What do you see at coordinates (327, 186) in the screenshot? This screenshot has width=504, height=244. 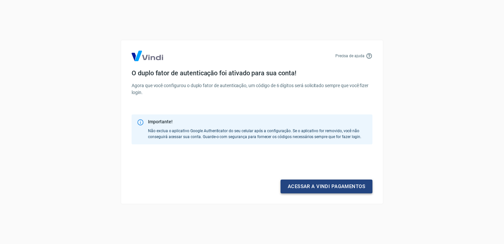 I see `a: Acessar a Vindi pagamentos` at bounding box center [327, 186].